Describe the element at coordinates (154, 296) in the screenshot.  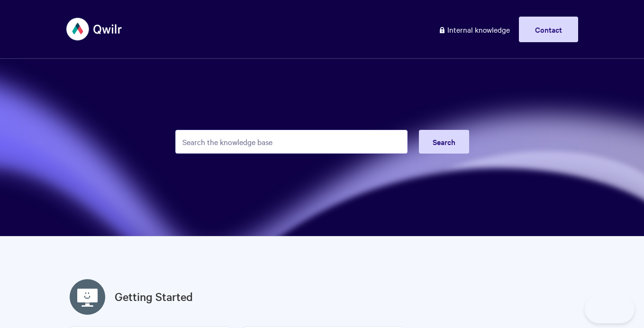
I see `a: Getting Started` at that location.